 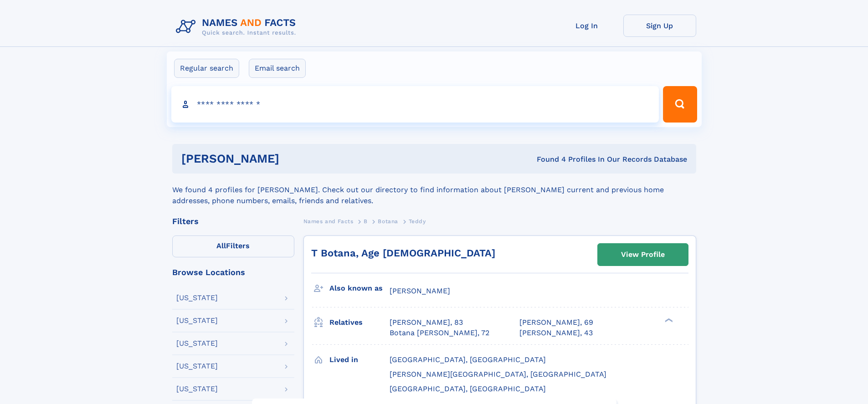 What do you see at coordinates (660, 26) in the screenshot?
I see `a: Sign Up` at bounding box center [660, 26].